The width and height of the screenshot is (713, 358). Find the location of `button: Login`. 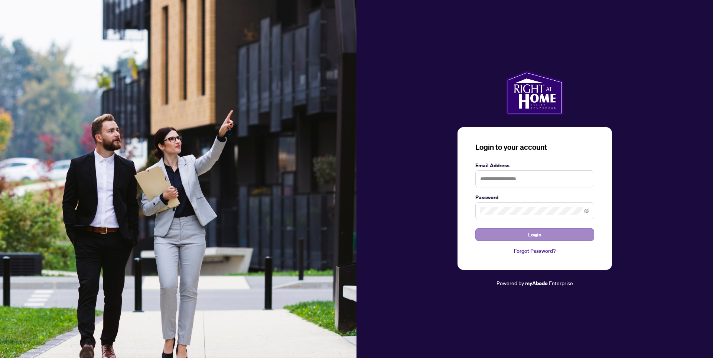

button: Login is located at coordinates (535, 234).